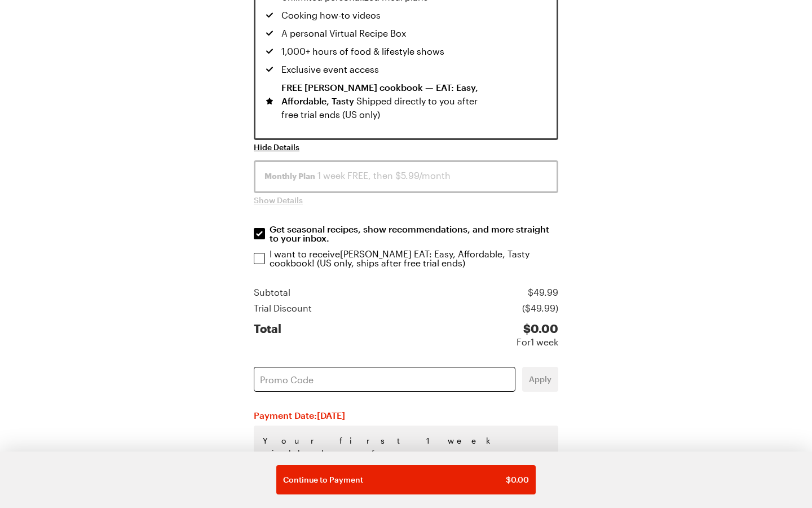  What do you see at coordinates (363, 52) in the screenshot?
I see `span: 1,000+ hours of food & lifestyle shows` at bounding box center [363, 52].